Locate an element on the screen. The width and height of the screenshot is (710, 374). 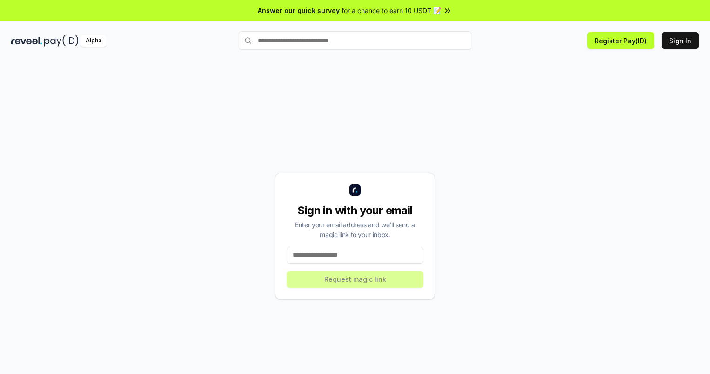
span: for a chance to earn 10 USDT 📝 is located at coordinates (391, 10).